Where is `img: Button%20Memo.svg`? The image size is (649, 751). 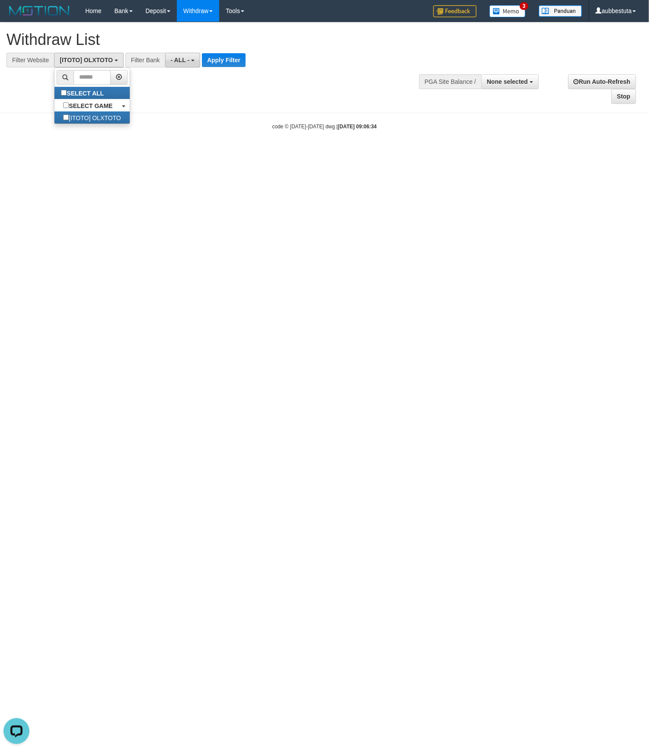
img: Button%20Memo.svg is located at coordinates (507, 11).